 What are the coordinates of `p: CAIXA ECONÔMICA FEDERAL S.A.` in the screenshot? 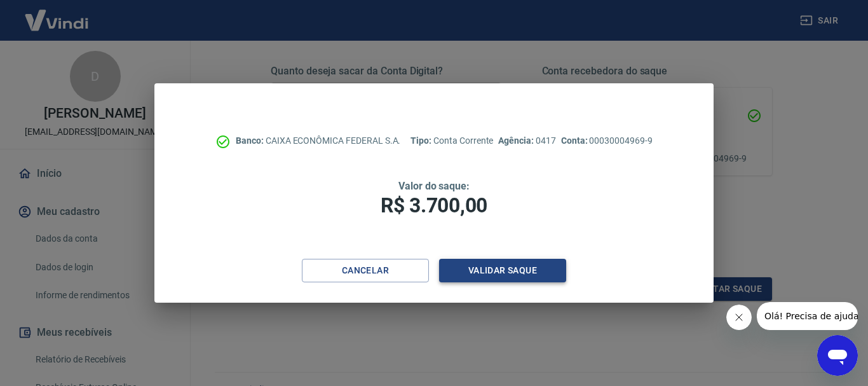 It's located at (318, 141).